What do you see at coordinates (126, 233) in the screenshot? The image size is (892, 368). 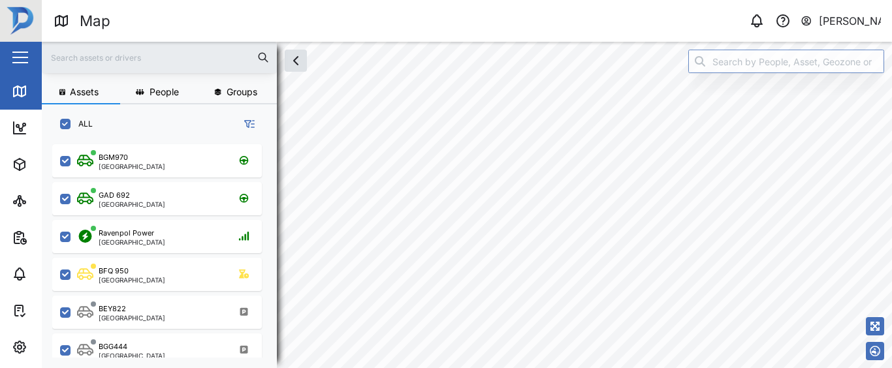 I see `div: Ravenpol Power` at bounding box center [126, 233].